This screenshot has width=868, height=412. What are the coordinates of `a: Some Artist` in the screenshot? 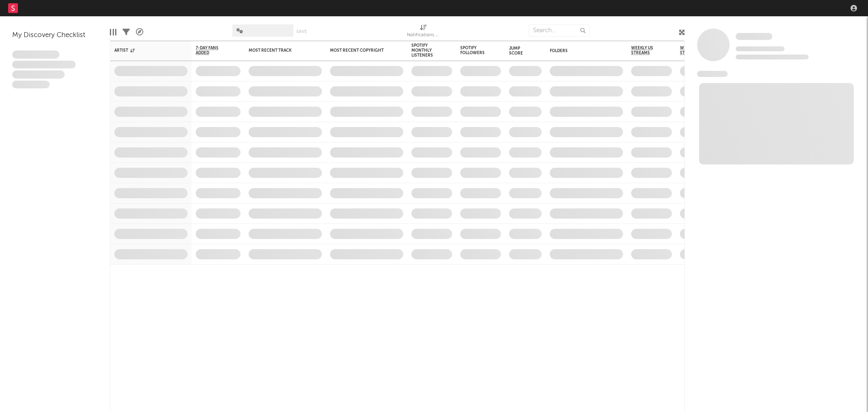 It's located at (754, 37).